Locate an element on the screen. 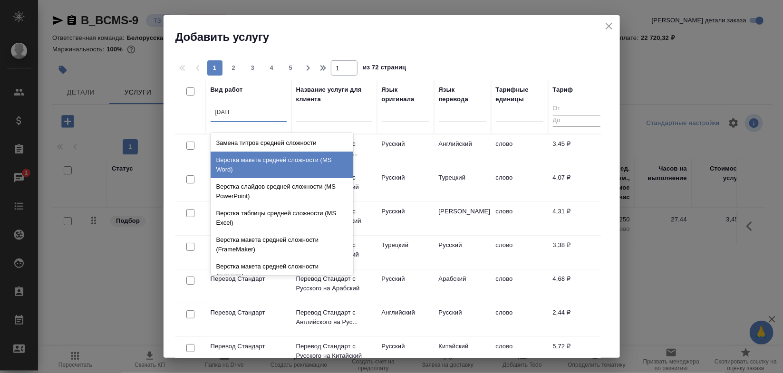  button: 3 is located at coordinates (253, 68).